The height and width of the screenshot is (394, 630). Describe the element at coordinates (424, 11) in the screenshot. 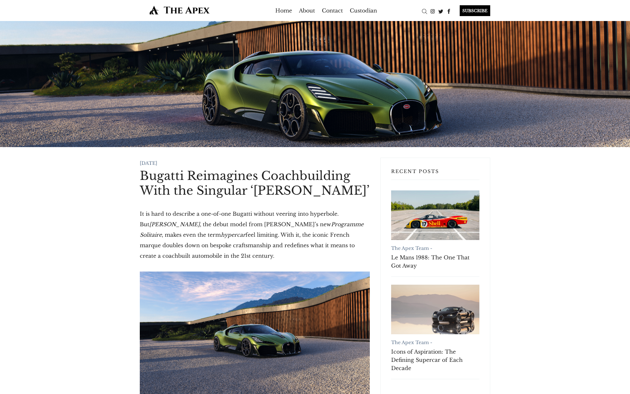

I see `a: Search` at that location.